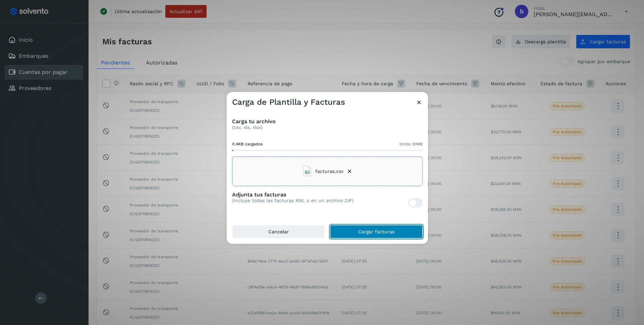  What do you see at coordinates (327, 127) in the screenshot?
I see `p: (csv, xls, xlsx)` at bounding box center [327, 127].